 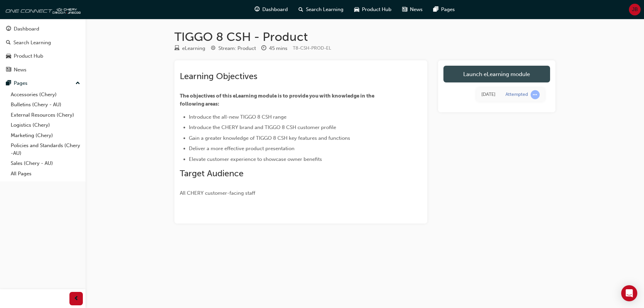 I want to click on img: oneconnect, so click(x=42, y=9).